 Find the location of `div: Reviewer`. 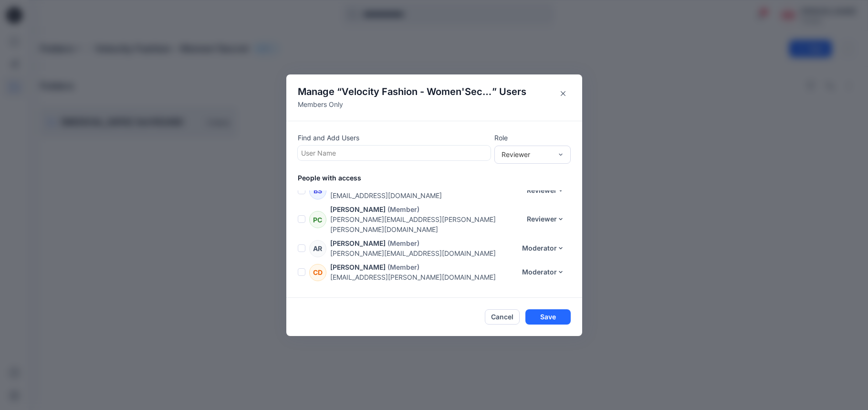

div: Reviewer is located at coordinates (527, 154).